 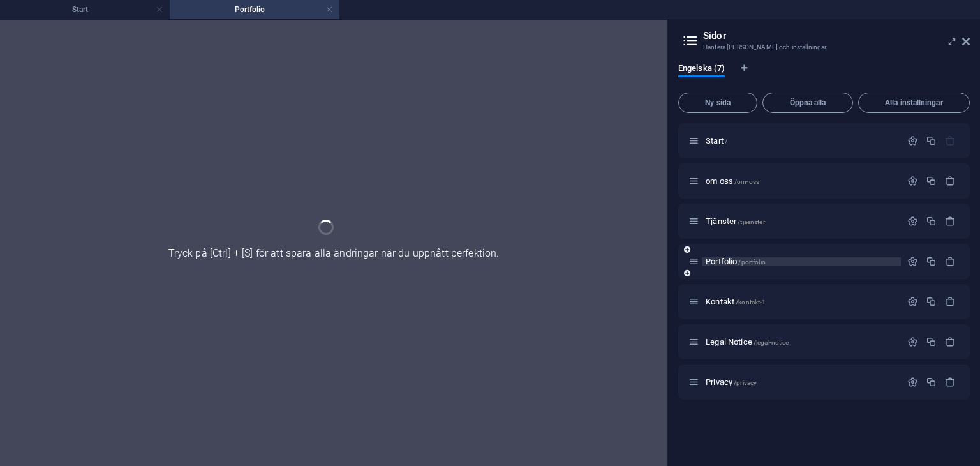 What do you see at coordinates (255, 10) in the screenshot?
I see `h4: Portfolio` at bounding box center [255, 10].